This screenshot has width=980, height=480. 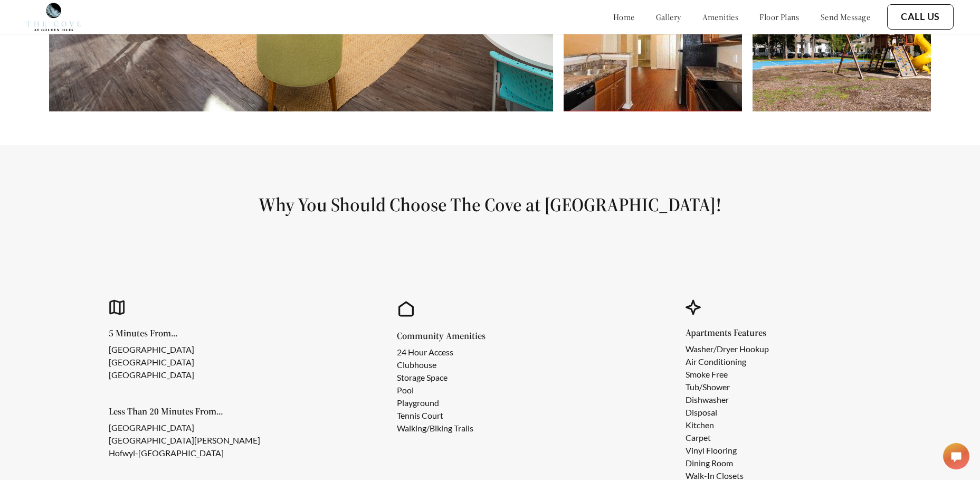 What do you see at coordinates (435, 403) in the screenshot?
I see `li: Playground` at bounding box center [435, 403].